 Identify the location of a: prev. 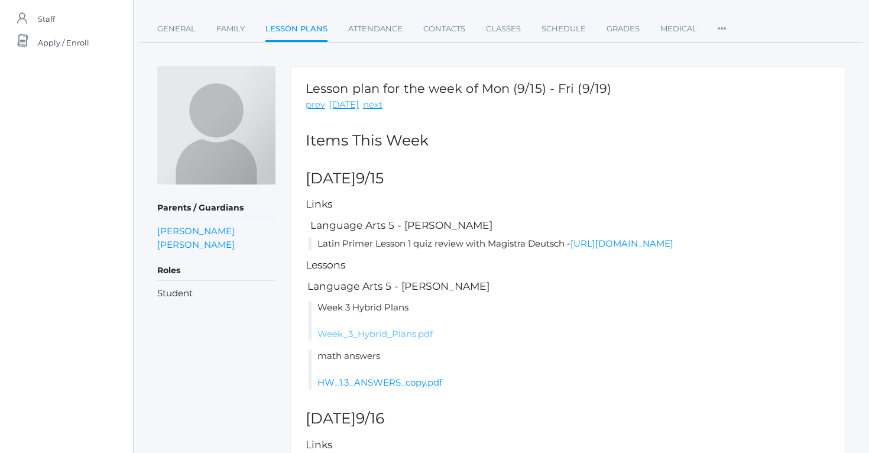
(315, 105).